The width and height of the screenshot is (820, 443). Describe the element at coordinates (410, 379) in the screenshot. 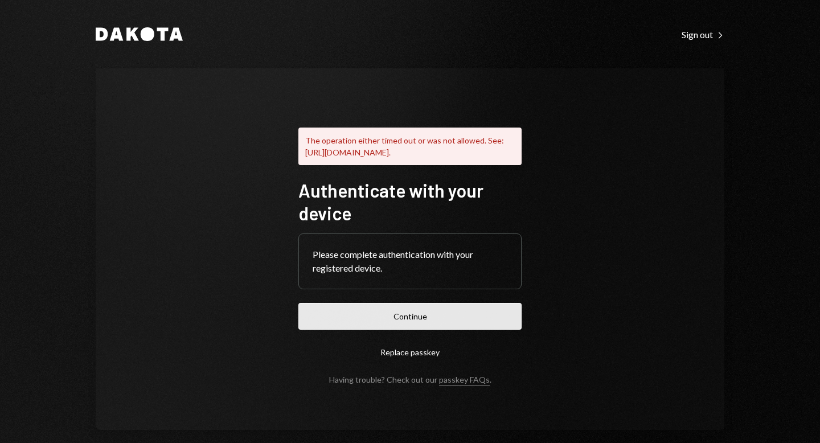

I see `div: Having trouble? Check out our .` at that location.